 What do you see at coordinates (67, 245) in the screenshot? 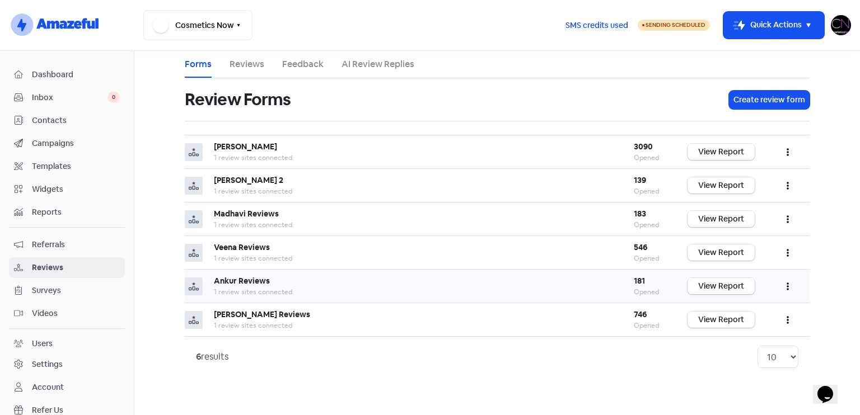
I see `a: Referrals` at bounding box center [67, 245].